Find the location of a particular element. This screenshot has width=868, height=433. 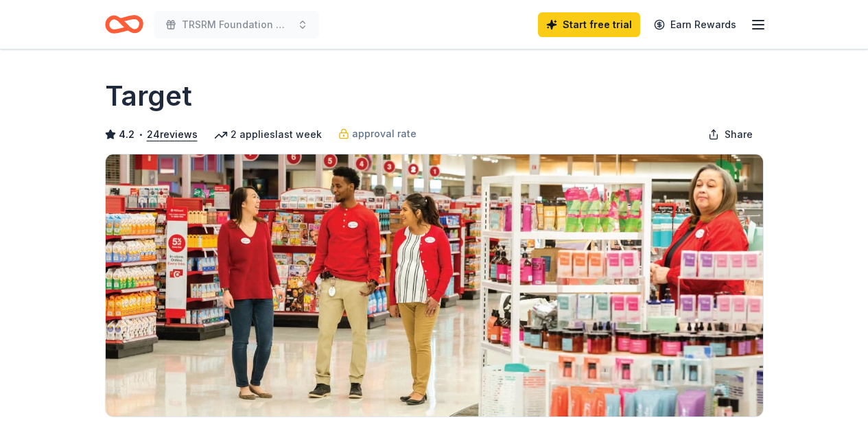

button: Share is located at coordinates (730, 134).